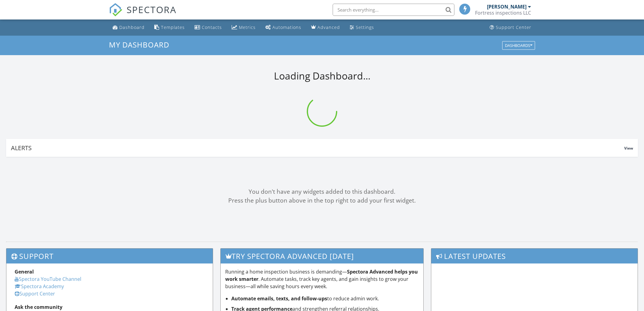 The height and width of the screenshot is (311, 644). Describe the element at coordinates (519, 46) in the screenshot. I see `div: Dashboards` at that location.